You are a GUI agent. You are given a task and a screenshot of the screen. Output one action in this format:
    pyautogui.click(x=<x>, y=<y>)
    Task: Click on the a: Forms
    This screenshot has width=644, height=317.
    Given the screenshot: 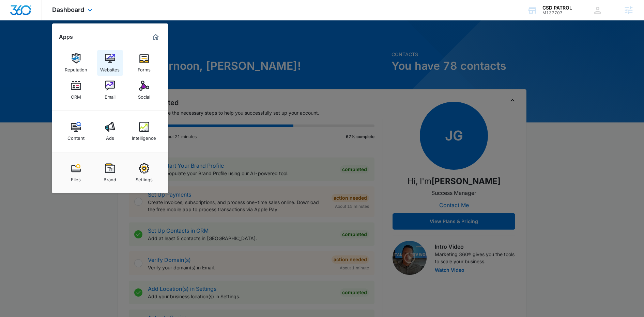 What is the action you would take?
    pyautogui.click(x=144, y=63)
    